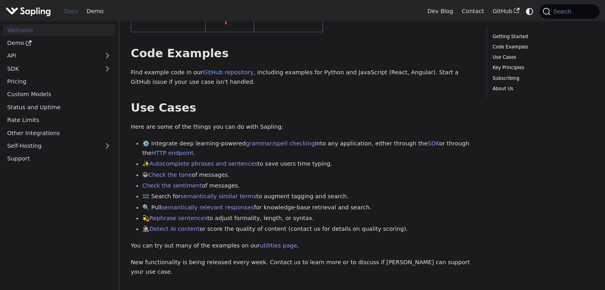 The image size is (605, 290). Describe the element at coordinates (308, 208) in the screenshot. I see `li: 🔍 Pull for knowledge-base retrieval and search.` at that location.